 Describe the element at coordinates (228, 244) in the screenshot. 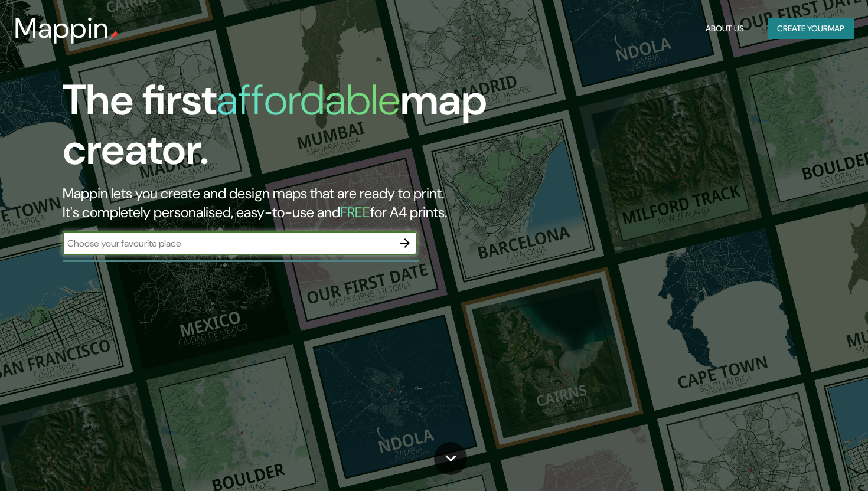

I see `input: Choose your favourite place` at that location.